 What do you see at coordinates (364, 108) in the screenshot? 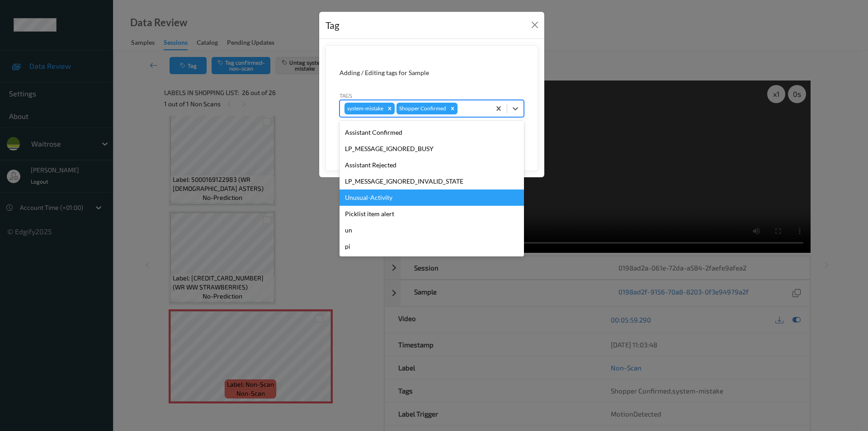
I see `div: system-mistake` at bounding box center [364, 108].